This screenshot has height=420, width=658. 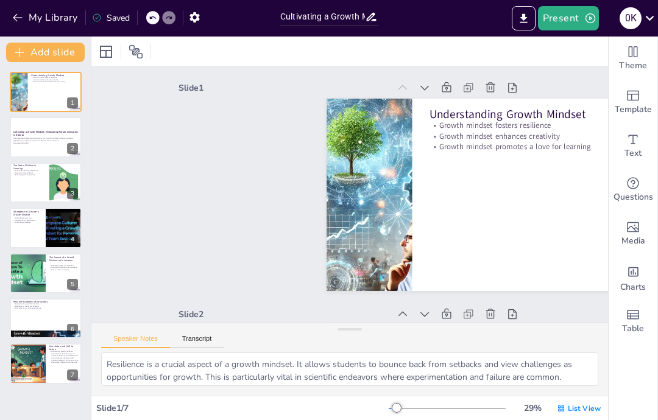 I want to click on div: 29 %, so click(x=532, y=408).